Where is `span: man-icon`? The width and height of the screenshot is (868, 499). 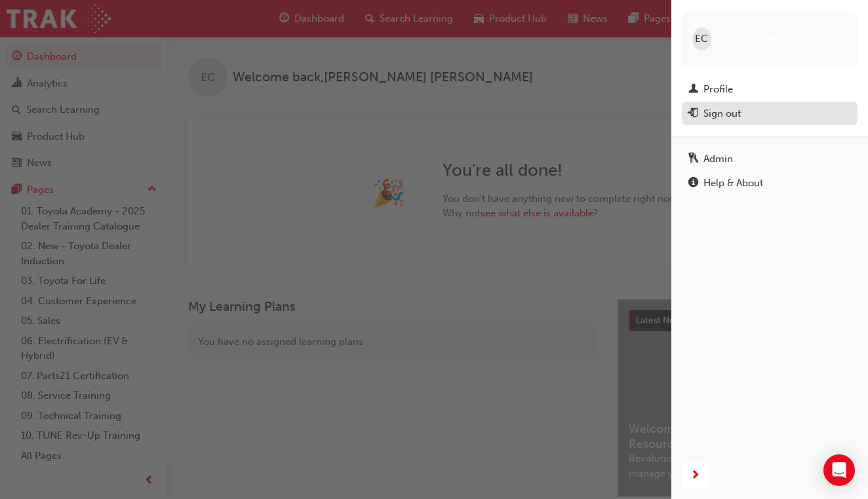
span: man-icon is located at coordinates (693, 90).